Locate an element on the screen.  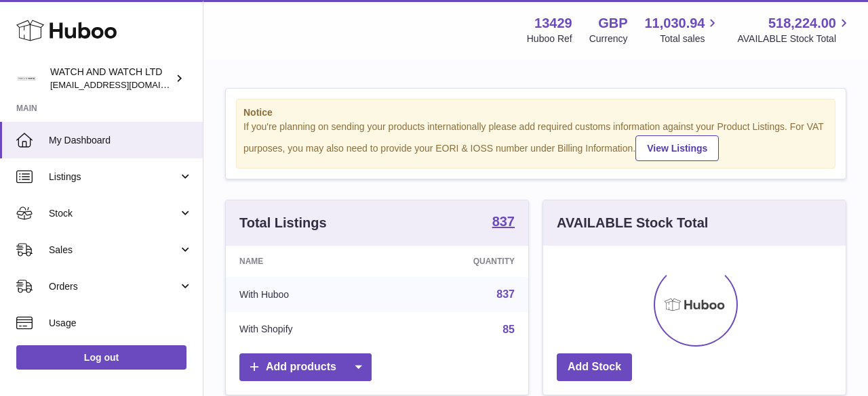
span: 518,224.00 is located at coordinates (803, 23).